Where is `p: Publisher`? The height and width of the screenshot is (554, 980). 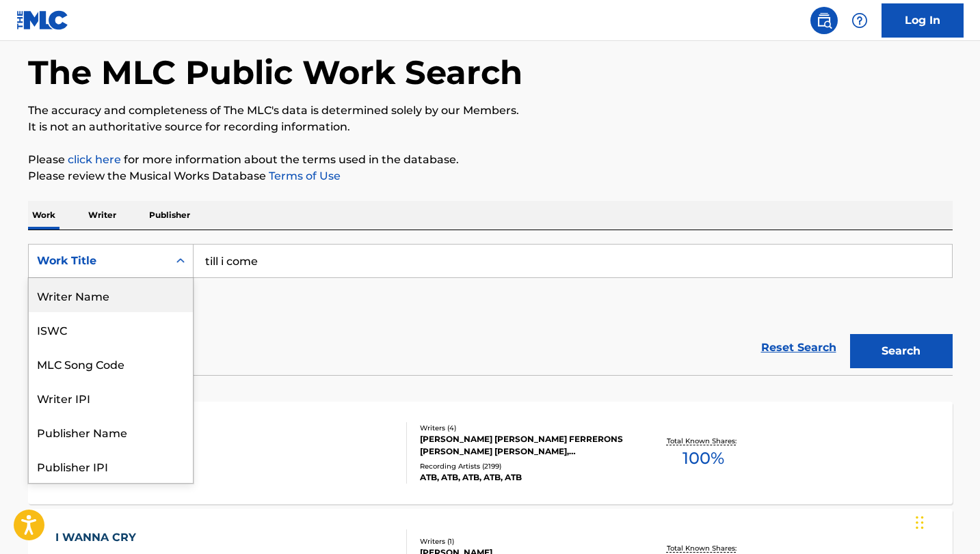 p: Publisher is located at coordinates (169, 215).